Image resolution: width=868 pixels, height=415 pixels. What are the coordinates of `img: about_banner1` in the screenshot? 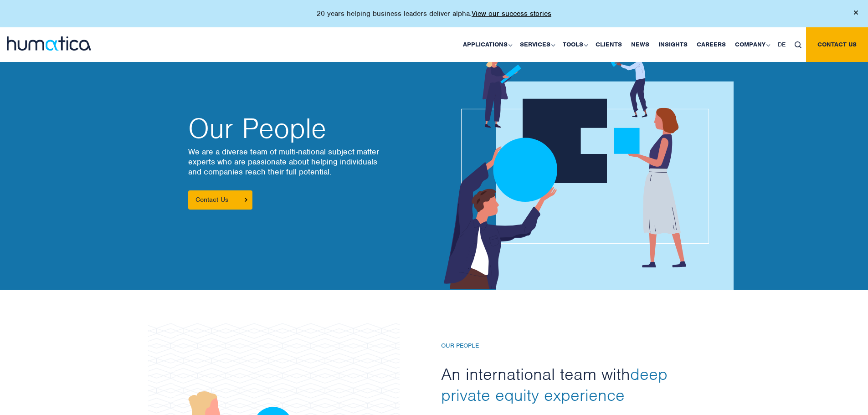 It's located at (576, 169).